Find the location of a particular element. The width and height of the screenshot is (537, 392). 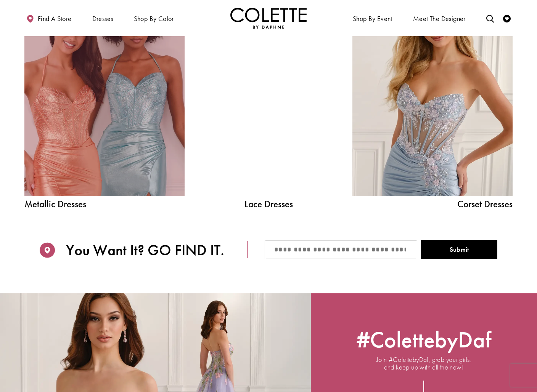

img: Colette by Daphne is located at coordinates (268, 18).